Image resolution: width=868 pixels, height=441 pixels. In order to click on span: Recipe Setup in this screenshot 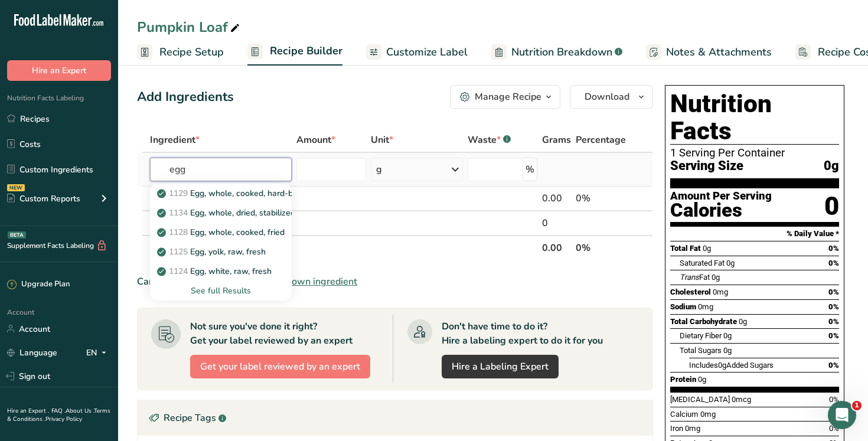, I will do `click(191, 52)`.